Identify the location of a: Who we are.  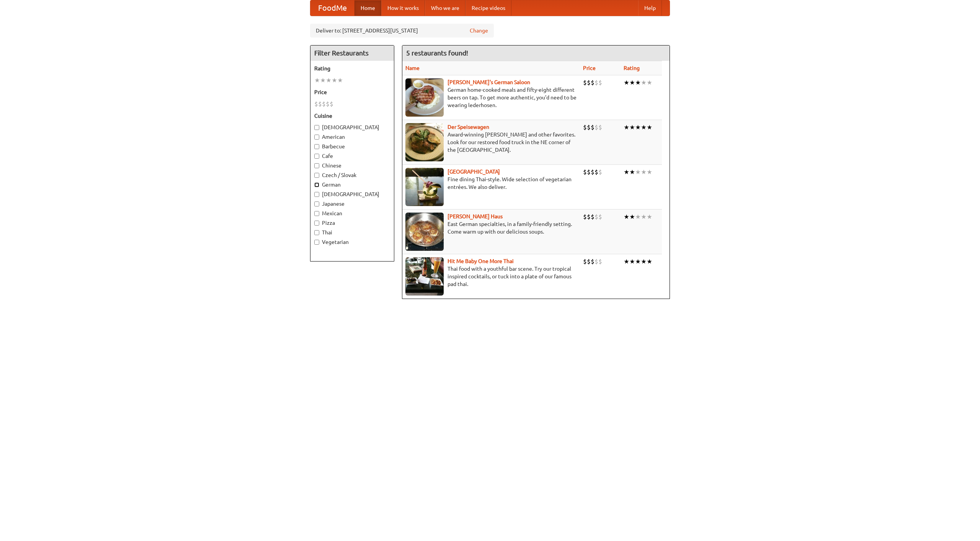
(445, 8).